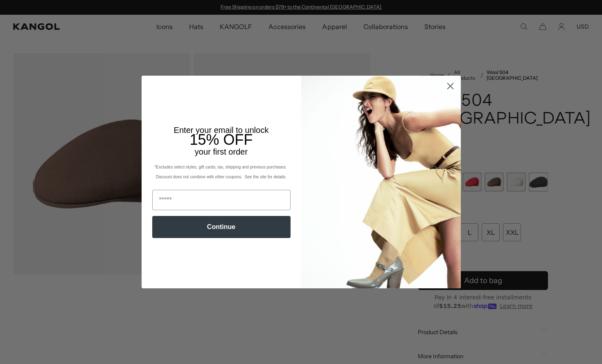 This screenshot has height=364, width=602. Describe the element at coordinates (221, 139) in the screenshot. I see `span: 15% OFF` at that location.